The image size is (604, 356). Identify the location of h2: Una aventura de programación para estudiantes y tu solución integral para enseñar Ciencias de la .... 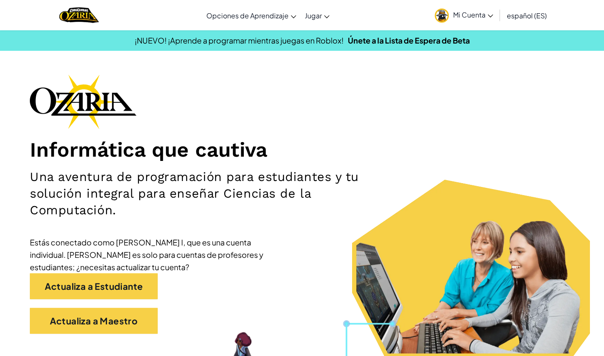
(212, 194).